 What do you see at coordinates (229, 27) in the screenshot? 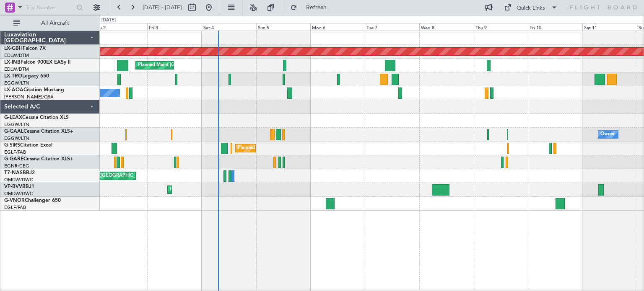
I see `div: Sat 4` at bounding box center [229, 27].